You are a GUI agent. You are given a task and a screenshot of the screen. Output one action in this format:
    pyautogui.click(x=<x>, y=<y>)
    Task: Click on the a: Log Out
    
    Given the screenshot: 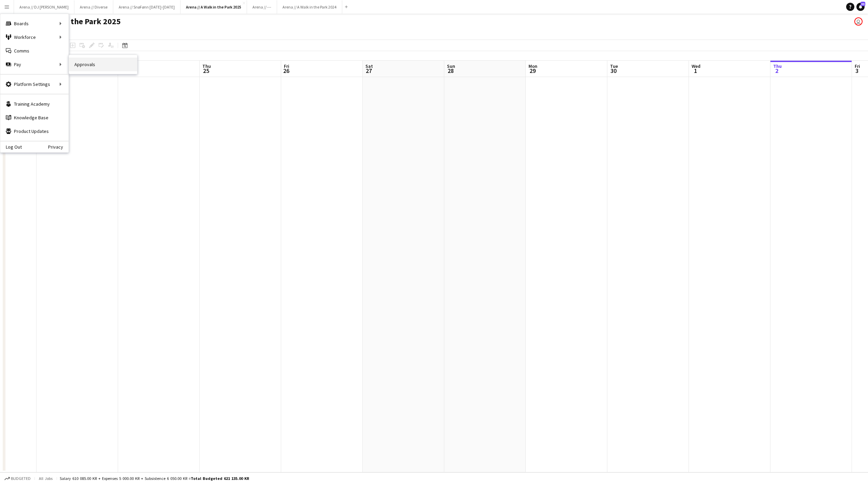 What is the action you would take?
    pyautogui.click(x=11, y=147)
    